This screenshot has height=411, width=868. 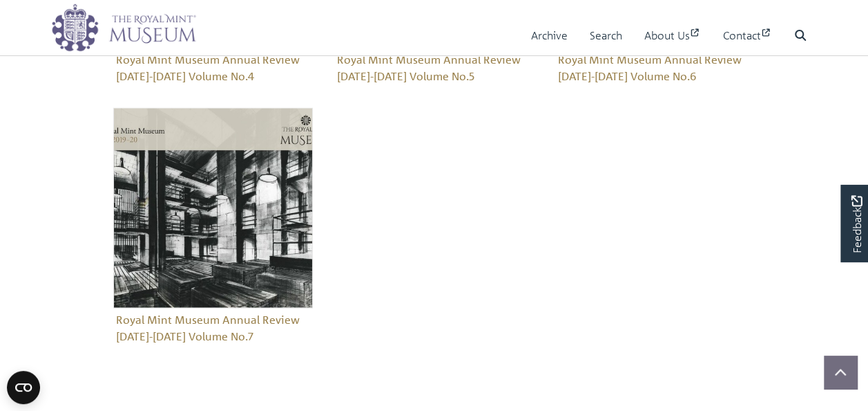 What do you see at coordinates (23, 387) in the screenshot?
I see `button: Open CMP widget` at bounding box center [23, 387].